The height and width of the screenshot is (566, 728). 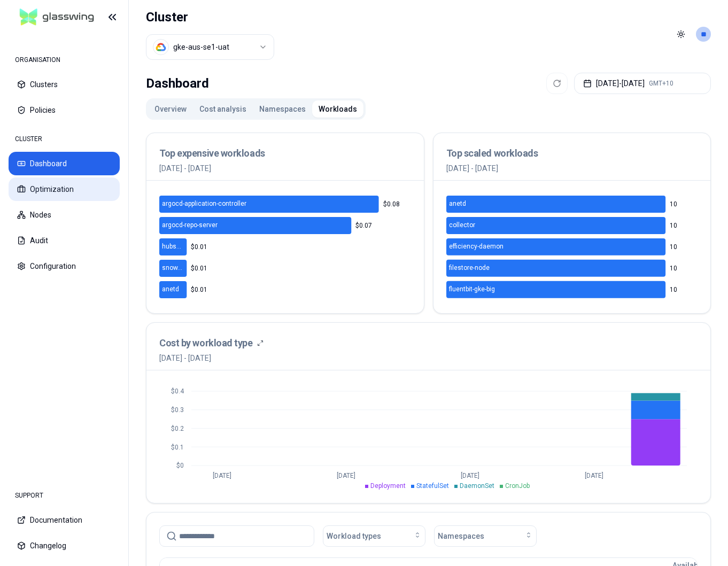 What do you see at coordinates (661, 84) in the screenshot?
I see `span: GMT+10` at bounding box center [661, 84].